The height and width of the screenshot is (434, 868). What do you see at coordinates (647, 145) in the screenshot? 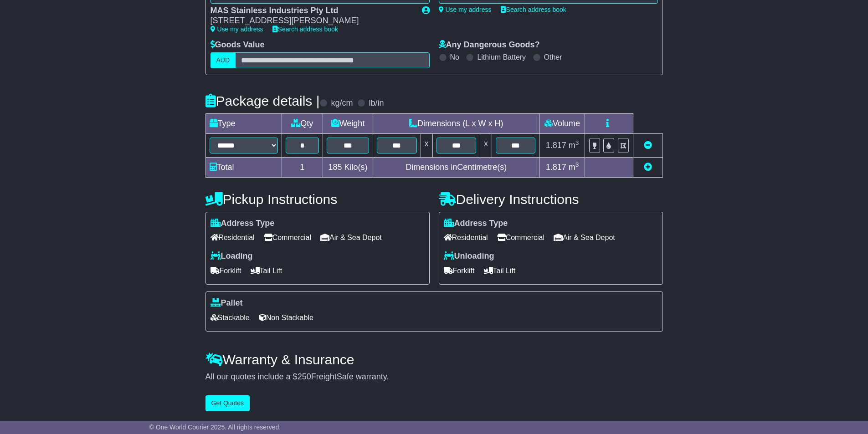
I see `a: Remove this item` at bounding box center [647, 145].